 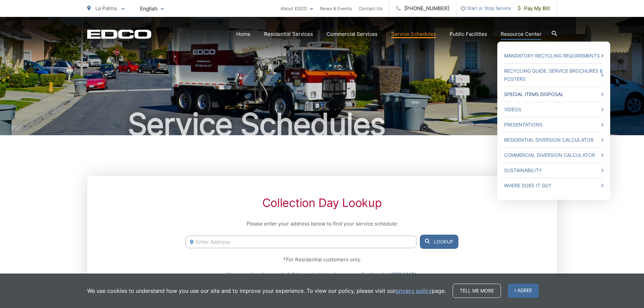 What do you see at coordinates (403, 275) in the screenshot?
I see `a: VIEW MAP` at bounding box center [403, 275].